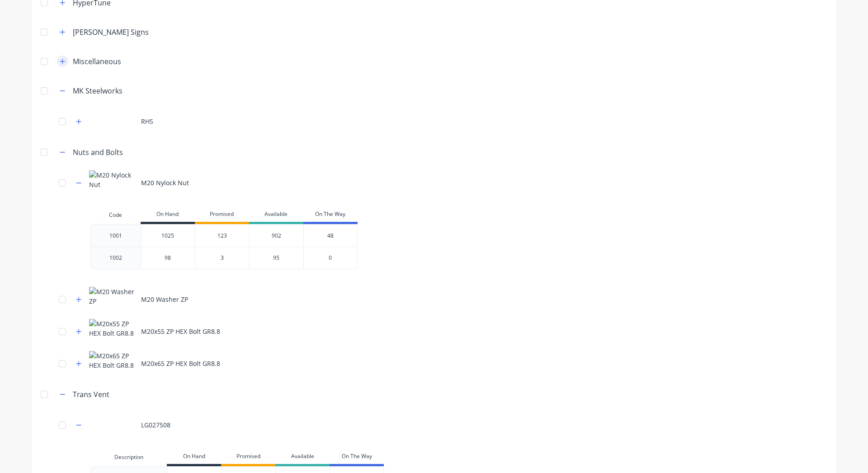 This screenshot has height=473, width=868. Describe the element at coordinates (97, 152) in the screenshot. I see `div: Nuts and Bolts` at that location.